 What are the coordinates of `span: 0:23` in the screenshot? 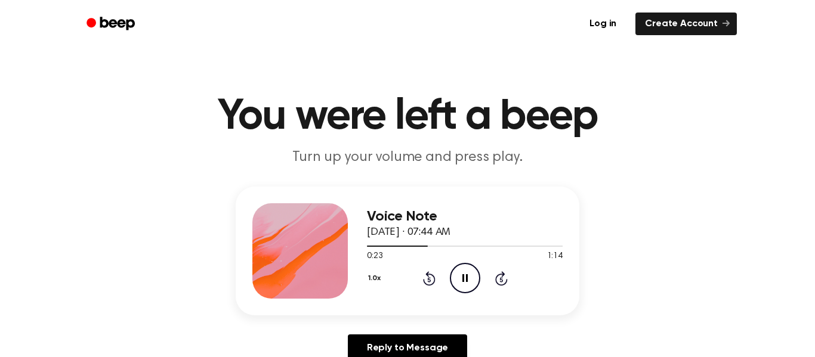 It's located at (375, 256).